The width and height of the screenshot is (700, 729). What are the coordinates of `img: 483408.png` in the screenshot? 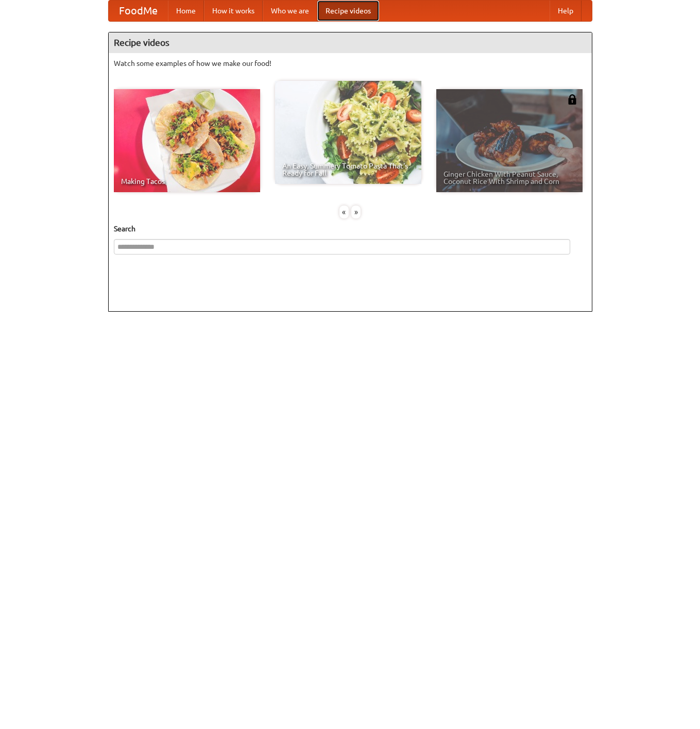 It's located at (572, 100).